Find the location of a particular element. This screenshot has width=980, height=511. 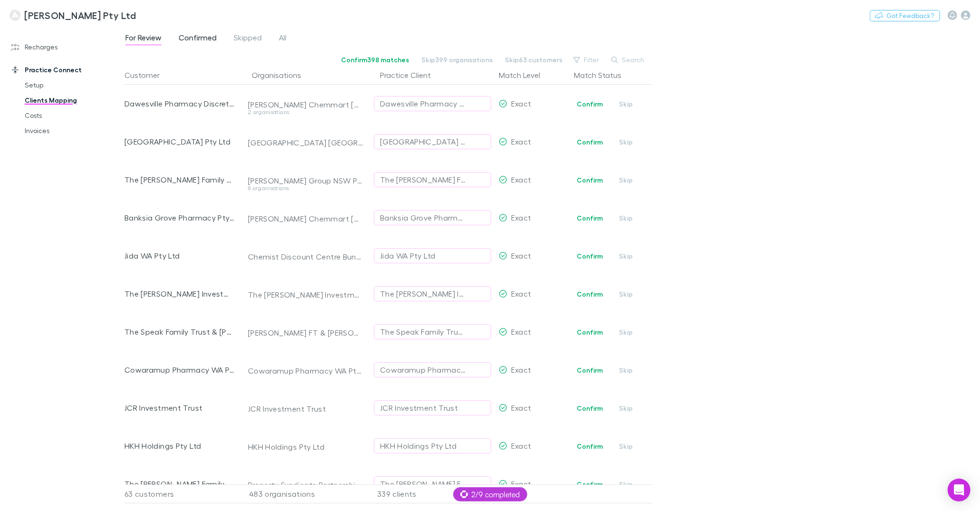

a: Invoices is located at coordinates (69, 131).